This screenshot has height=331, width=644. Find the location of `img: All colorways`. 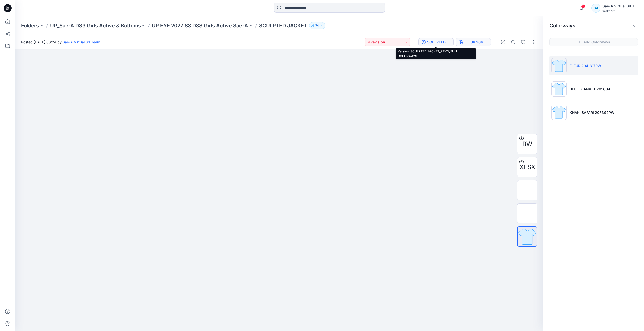

img: All colorways is located at coordinates (527, 236).